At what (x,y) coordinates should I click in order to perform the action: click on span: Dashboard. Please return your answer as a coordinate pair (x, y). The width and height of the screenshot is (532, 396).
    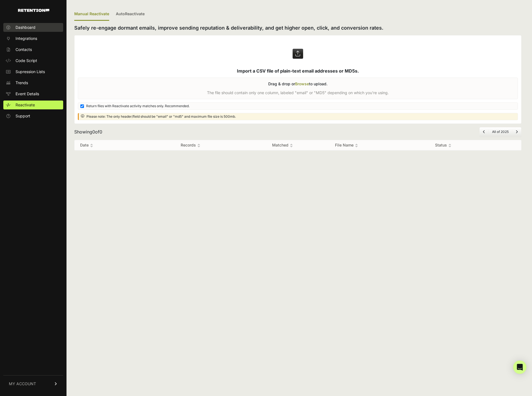
    Looking at the image, I should click on (26, 28).